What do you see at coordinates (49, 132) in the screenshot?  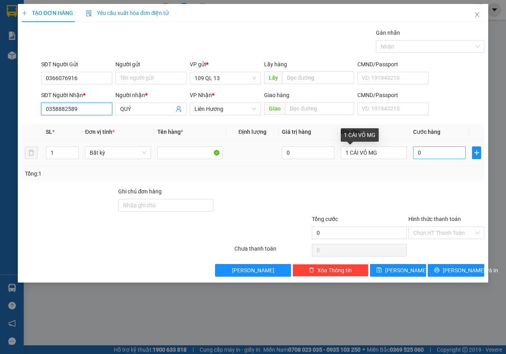 I see `span: SL` at bounding box center [49, 132].